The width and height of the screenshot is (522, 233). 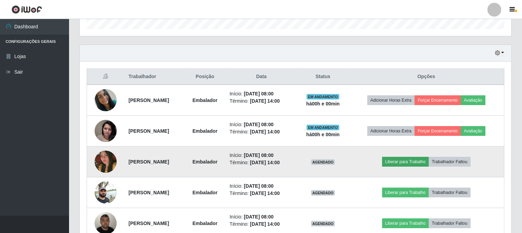 I want to click on th: Status, so click(x=323, y=77).